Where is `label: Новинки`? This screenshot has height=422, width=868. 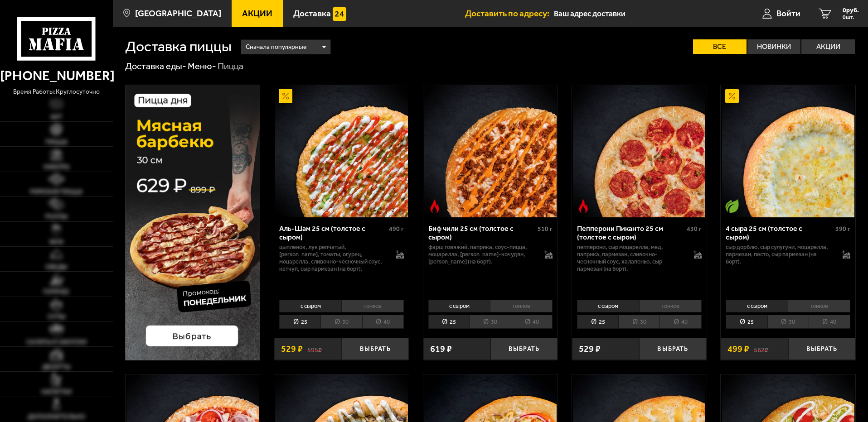
label: Новинки is located at coordinates (774, 47).